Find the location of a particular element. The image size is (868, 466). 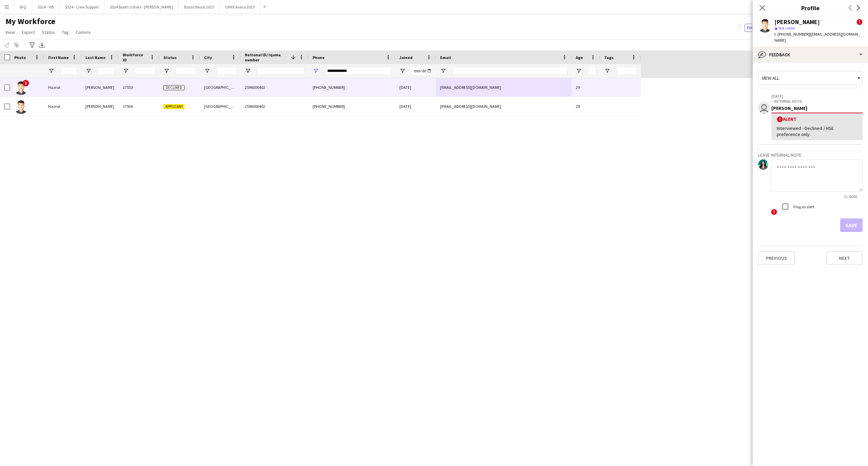

input: Phone Filter Input is located at coordinates (358, 71).